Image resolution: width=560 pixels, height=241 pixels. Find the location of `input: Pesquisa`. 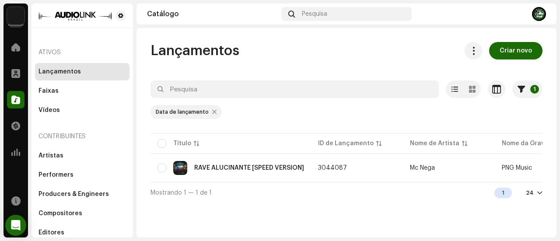

input: Pesquisa is located at coordinates (294, 89).